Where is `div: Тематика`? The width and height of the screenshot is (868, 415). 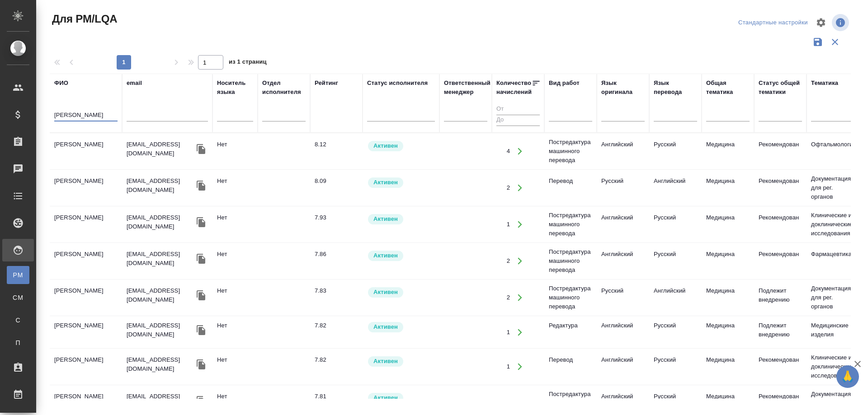
div: Тематика is located at coordinates (824, 84).